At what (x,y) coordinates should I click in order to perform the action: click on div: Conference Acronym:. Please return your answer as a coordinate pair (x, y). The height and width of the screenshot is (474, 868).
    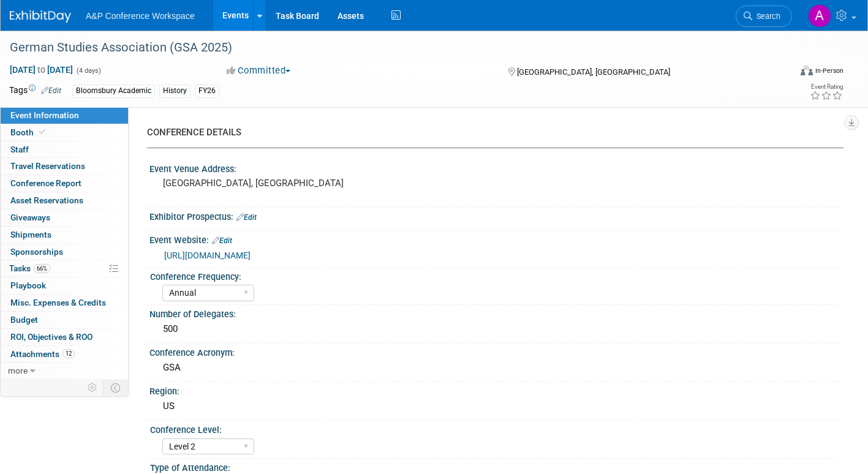
    Looking at the image, I should click on (496, 351).